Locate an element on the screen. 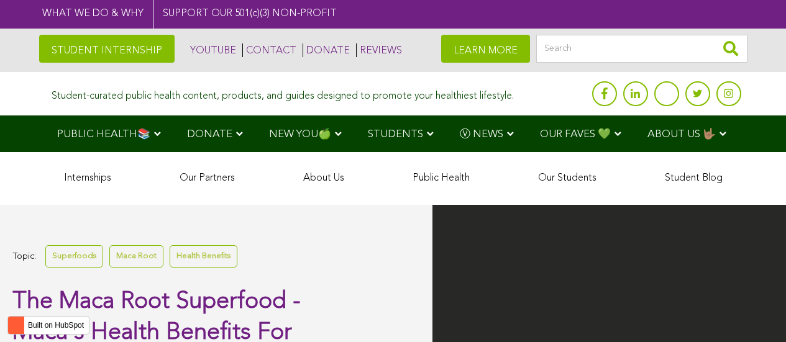  a: DONATE is located at coordinates (326, 50).